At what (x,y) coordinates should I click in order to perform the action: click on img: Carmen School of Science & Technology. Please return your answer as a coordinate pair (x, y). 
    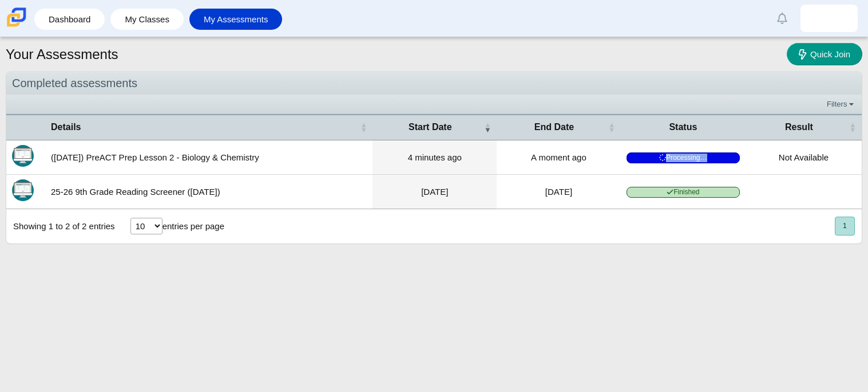
    Looking at the image, I should click on (16, 17).